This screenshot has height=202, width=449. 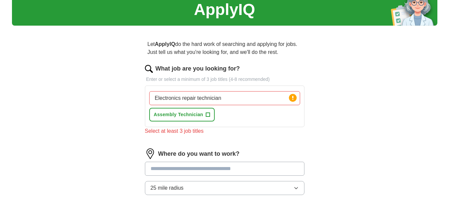 What do you see at coordinates (198, 69) in the screenshot?
I see `label: What job are you looking for?` at bounding box center [198, 69].